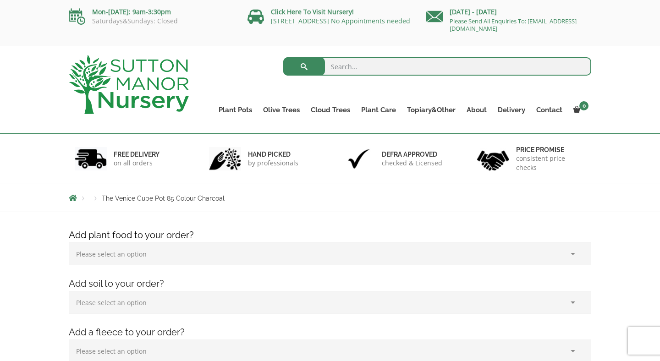 The image size is (660, 361). Describe the element at coordinates (551, 163) in the screenshot. I see `p: consistent price checks` at that location.